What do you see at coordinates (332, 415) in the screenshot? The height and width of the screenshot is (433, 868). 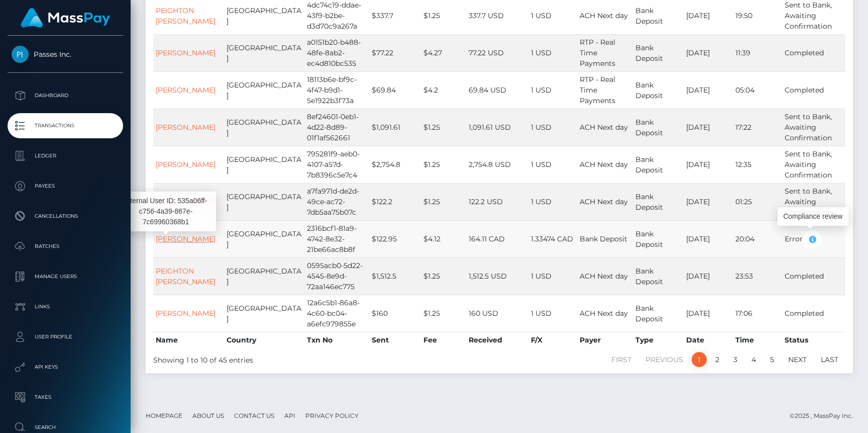 I see `a: Privacy Policy` at bounding box center [332, 415].